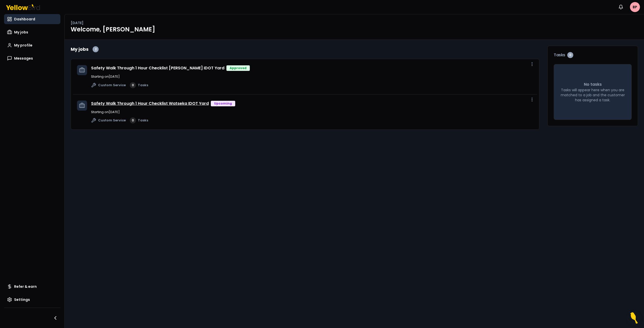  I want to click on div: Upcoming, so click(223, 103).